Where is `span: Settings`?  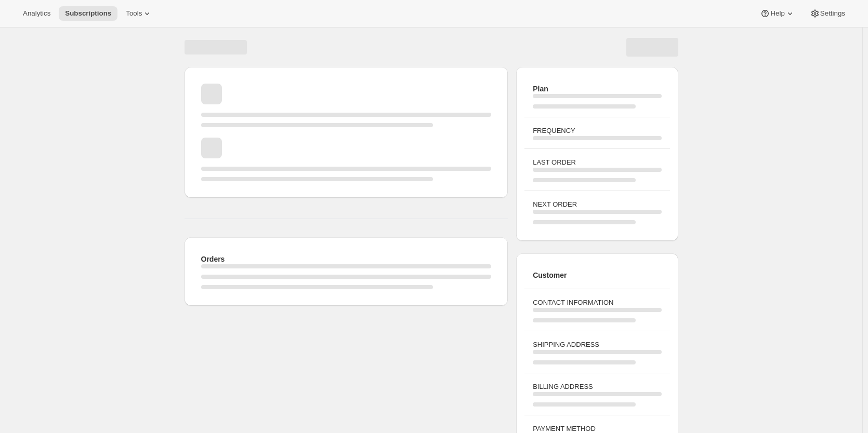 span: Settings is located at coordinates (833, 14).